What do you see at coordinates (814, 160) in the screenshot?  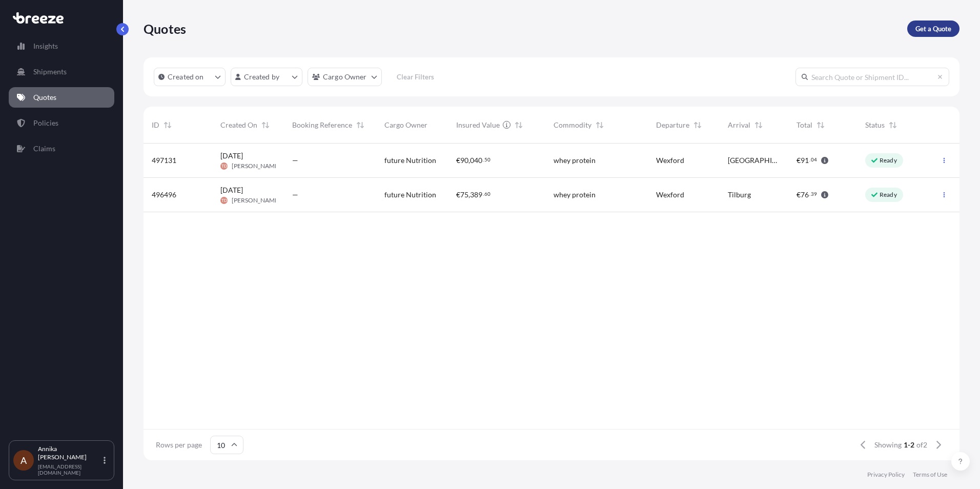 I see `span: 04` at bounding box center [814, 160].